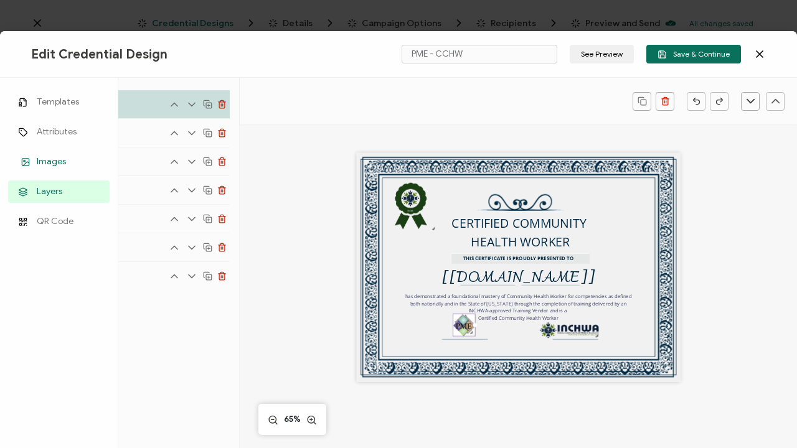  What do you see at coordinates (55, 222) in the screenshot?
I see `span: QR Code` at bounding box center [55, 222].